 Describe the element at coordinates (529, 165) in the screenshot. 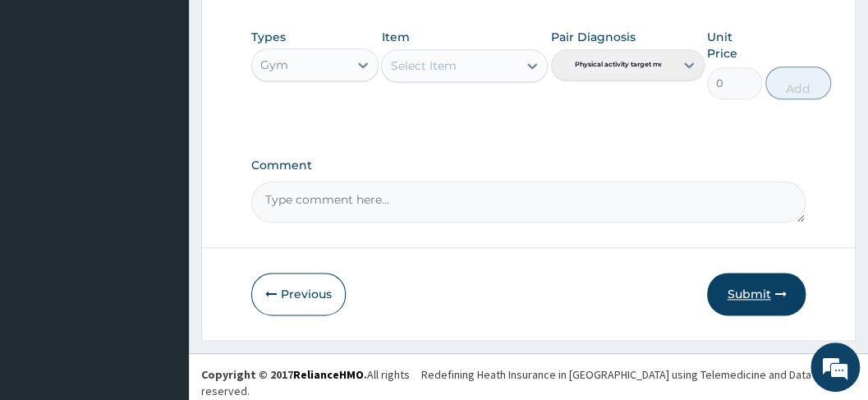

I see `label: Comment` at that location.